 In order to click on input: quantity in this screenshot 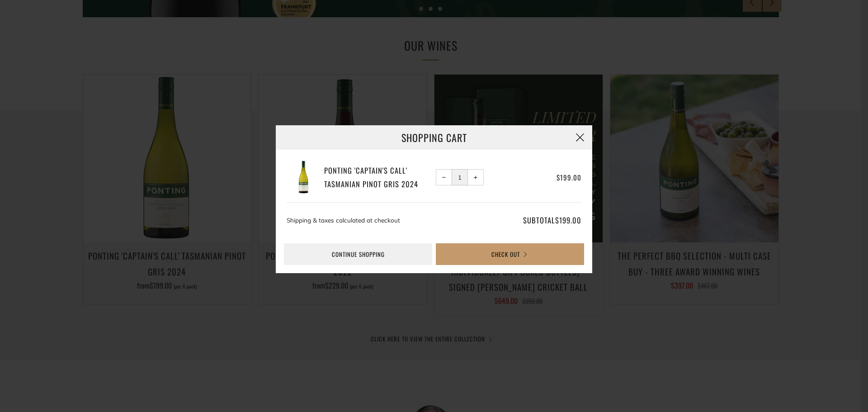, I will do `click(460, 177)`.